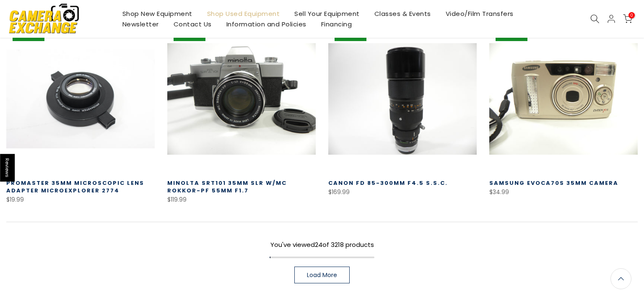  Describe the element at coordinates (621, 279) in the screenshot. I see `a: Back to the top` at that location.